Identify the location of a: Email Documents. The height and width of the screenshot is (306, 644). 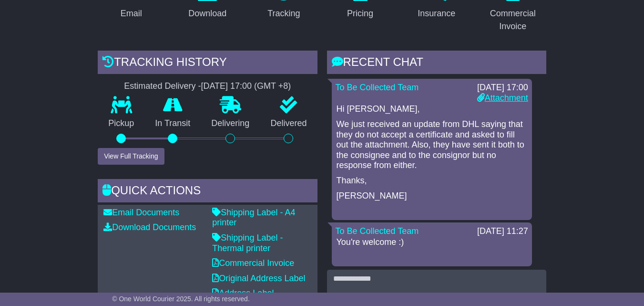
(141, 213).